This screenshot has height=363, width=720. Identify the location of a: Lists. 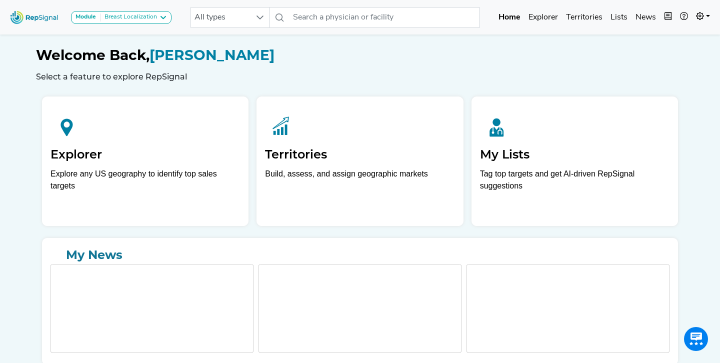
(619, 17).